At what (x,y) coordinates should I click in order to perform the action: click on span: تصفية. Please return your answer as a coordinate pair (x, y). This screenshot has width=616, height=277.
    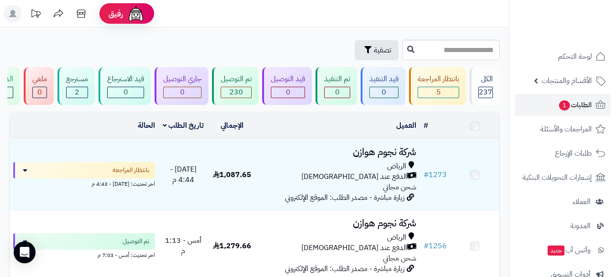
    Looking at the image, I should click on (382, 50).